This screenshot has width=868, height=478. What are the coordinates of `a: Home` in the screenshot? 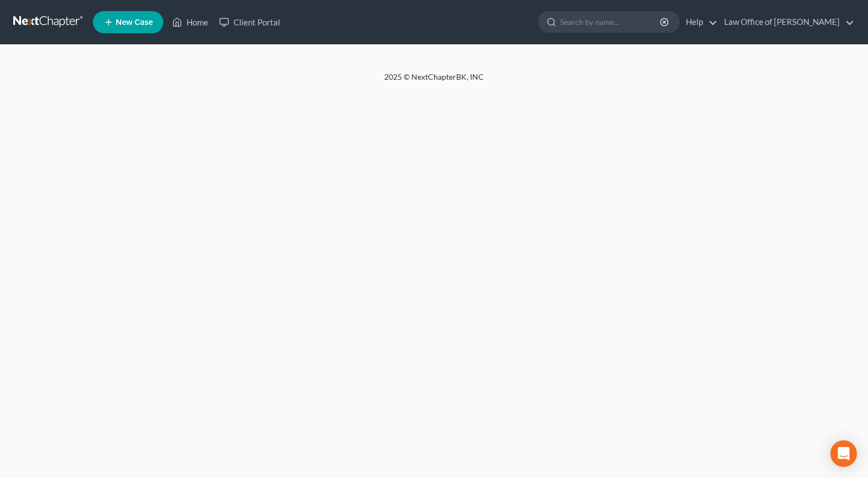 It's located at (190, 22).